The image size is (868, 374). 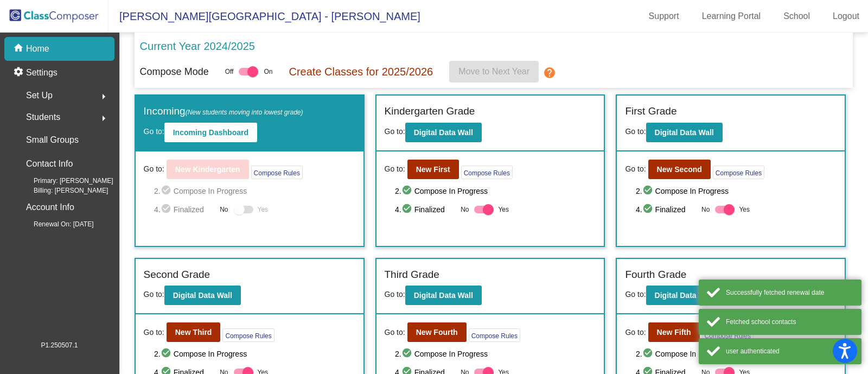 I want to click on b: New Third, so click(x=194, y=332).